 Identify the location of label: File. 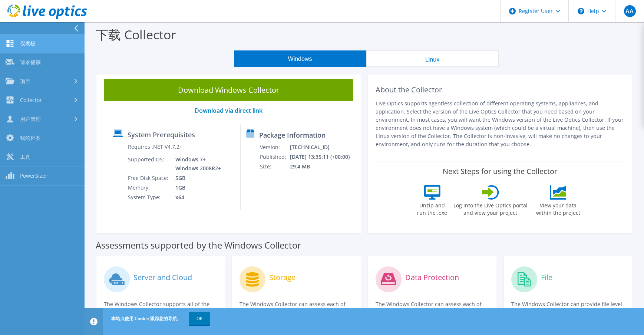
(546, 278).